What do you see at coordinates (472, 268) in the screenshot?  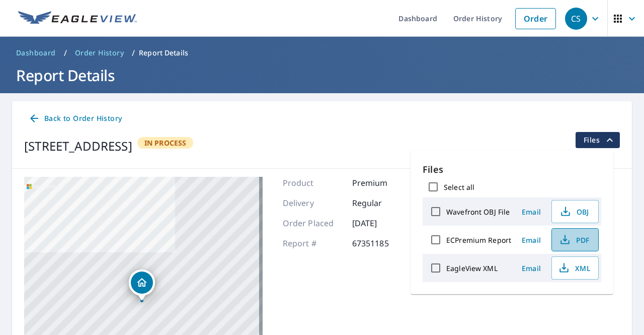 I see `label: EagleView XML` at bounding box center [472, 268].